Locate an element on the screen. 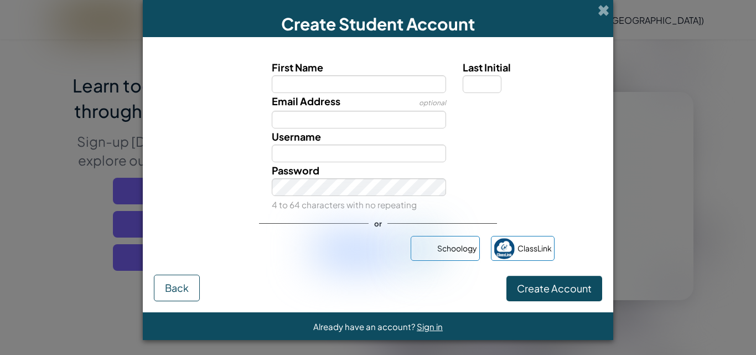 The image size is (756, 355). img: clever-logo-blue.png is located at coordinates (357, 249).